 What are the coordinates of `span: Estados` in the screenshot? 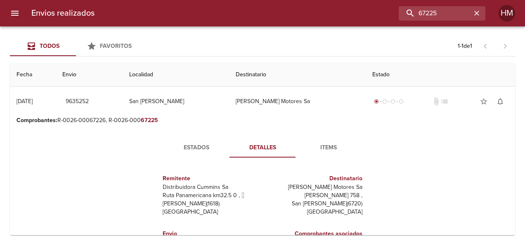 It's located at (196, 148).